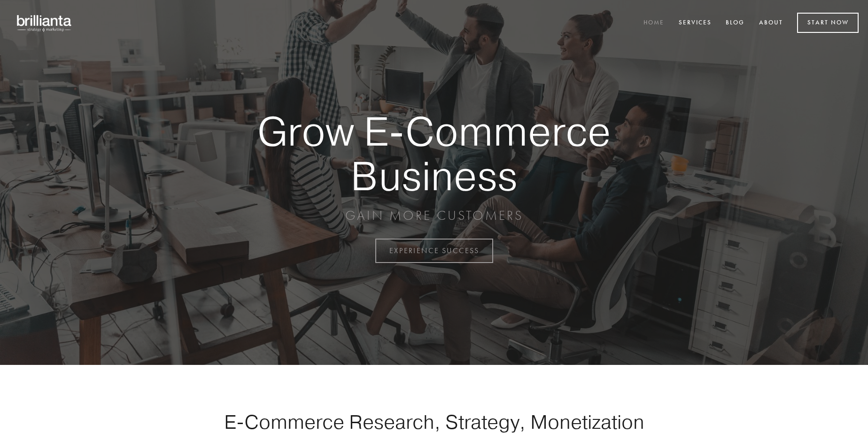 Image resolution: width=868 pixels, height=441 pixels. Describe the element at coordinates (654, 23) in the screenshot. I see `a: Home` at that location.